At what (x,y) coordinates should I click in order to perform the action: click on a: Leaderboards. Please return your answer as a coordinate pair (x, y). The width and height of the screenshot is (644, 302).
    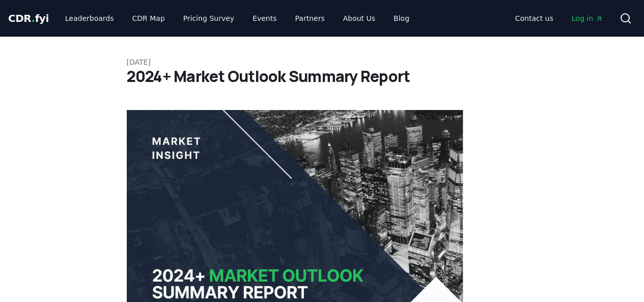
    Looking at the image, I should click on (90, 18).